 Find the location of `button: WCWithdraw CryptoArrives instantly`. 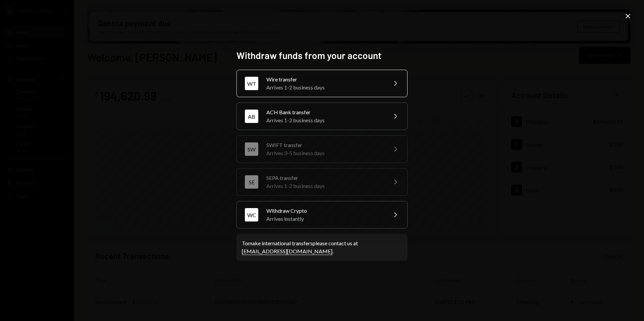

button: WCWithdraw CryptoArrives instantly is located at coordinates (322, 215).